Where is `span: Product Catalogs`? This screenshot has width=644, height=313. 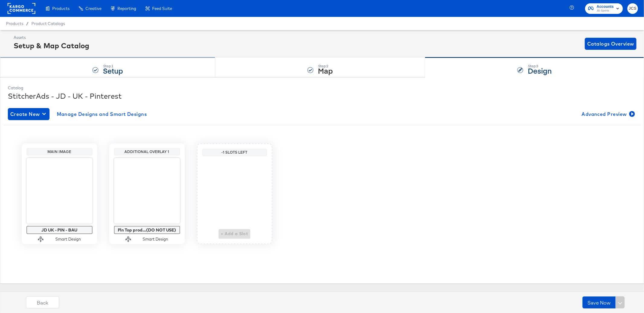 span: Product Catalogs is located at coordinates (48, 24).